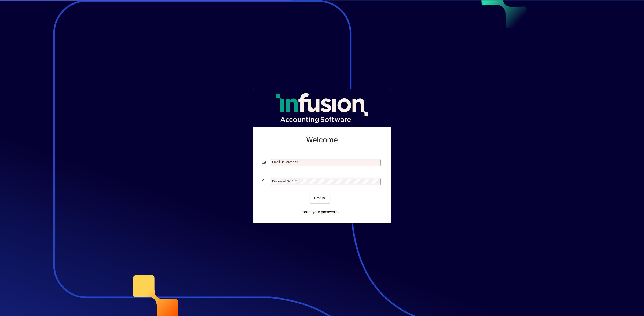 The width and height of the screenshot is (644, 316). What do you see at coordinates (322, 140) in the screenshot?
I see `h2: Welcome` at bounding box center [322, 140].